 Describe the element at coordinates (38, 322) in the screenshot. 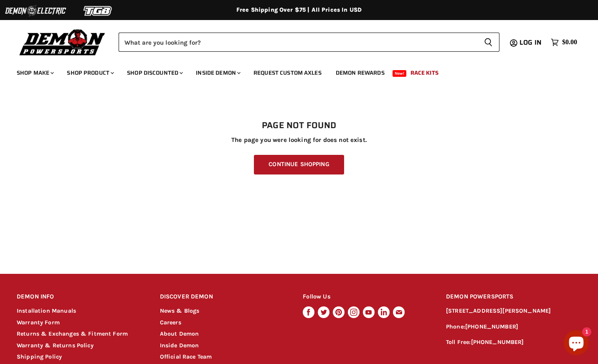

I see `a: Warranty Form` at that location.